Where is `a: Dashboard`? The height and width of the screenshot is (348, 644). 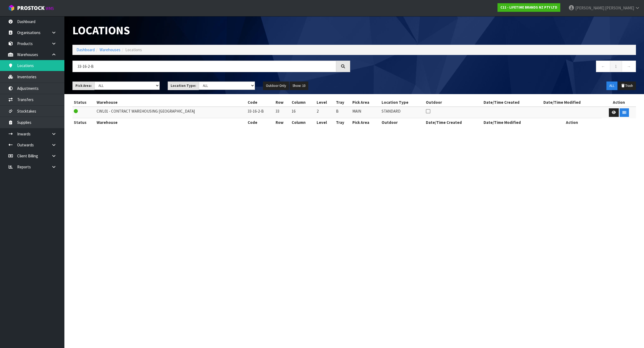 a: Dashboard is located at coordinates (86, 50).